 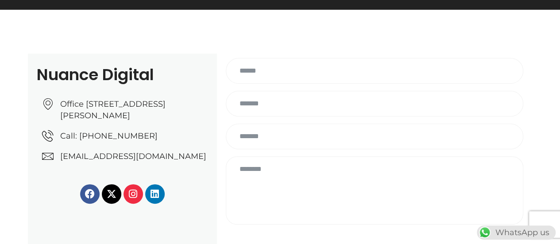 I want to click on h2: Nuance Digital, so click(x=122, y=75).